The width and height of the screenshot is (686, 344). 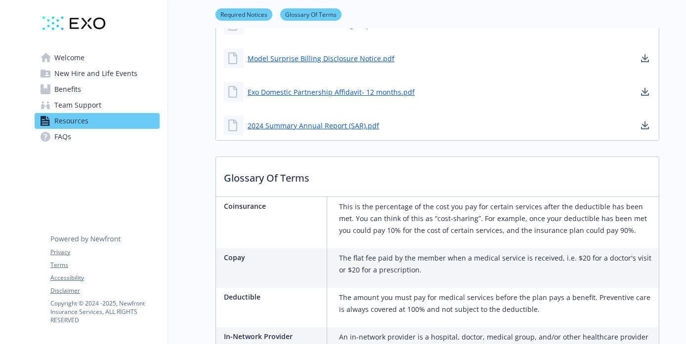 I want to click on a: Welcome, so click(x=97, y=58).